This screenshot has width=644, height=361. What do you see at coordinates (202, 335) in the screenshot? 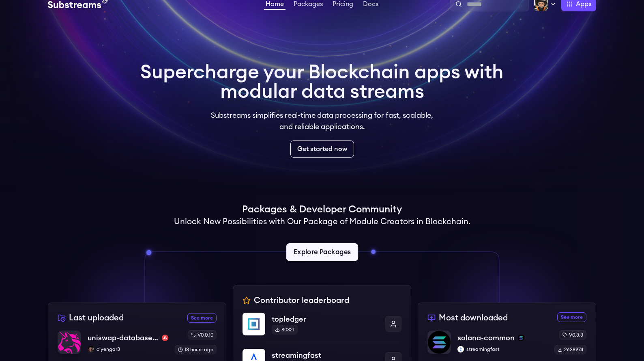
I see `div: v0.0.10` at bounding box center [202, 335].